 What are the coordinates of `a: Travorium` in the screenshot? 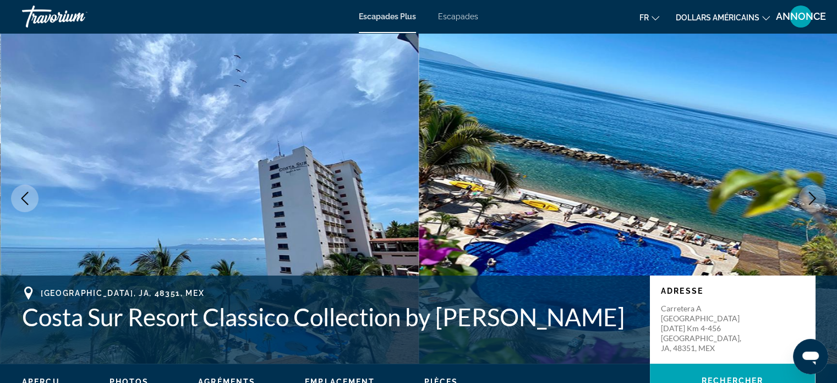 It's located at (77, 17).